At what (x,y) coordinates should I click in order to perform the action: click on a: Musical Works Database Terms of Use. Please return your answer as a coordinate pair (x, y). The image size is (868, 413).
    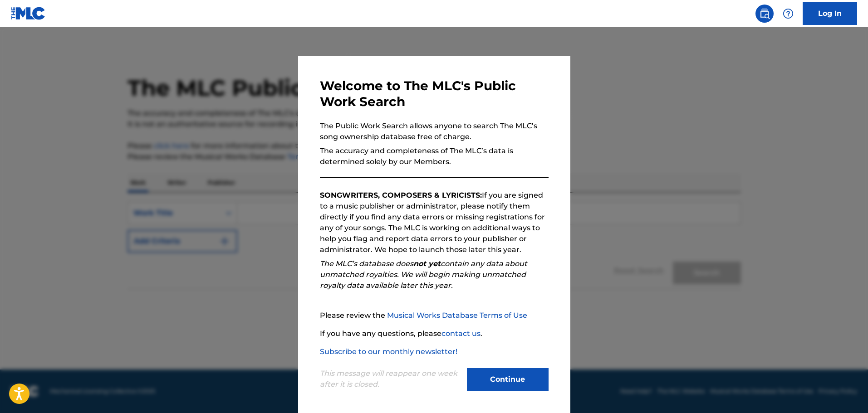
    Looking at the image, I should click on (457, 315).